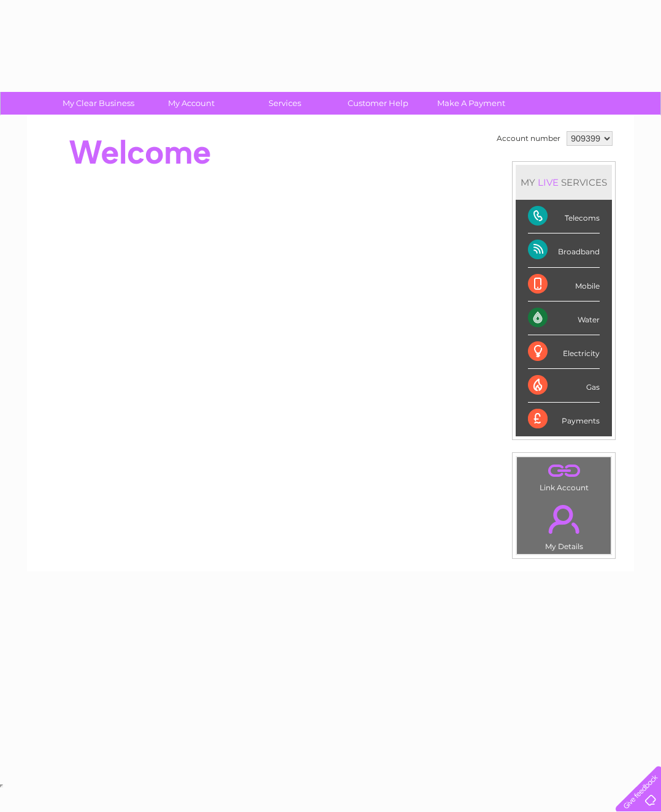 This screenshot has width=661, height=812. What do you see at coordinates (284, 103) in the screenshot?
I see `a: Services` at bounding box center [284, 103].